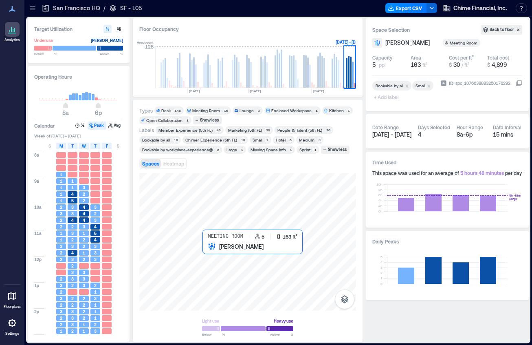 The height and width of the screenshot is (345, 532). I want to click on p: SF - L05, so click(131, 8).